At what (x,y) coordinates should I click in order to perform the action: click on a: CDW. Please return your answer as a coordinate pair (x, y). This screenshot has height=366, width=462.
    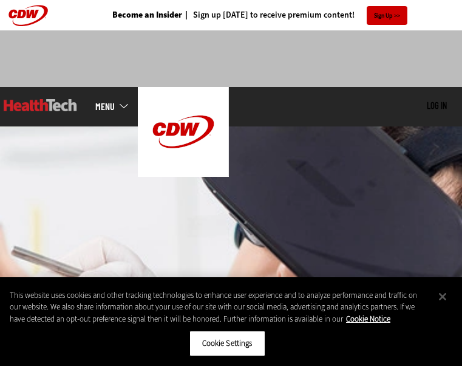
    Looking at the image, I should click on (183, 173).